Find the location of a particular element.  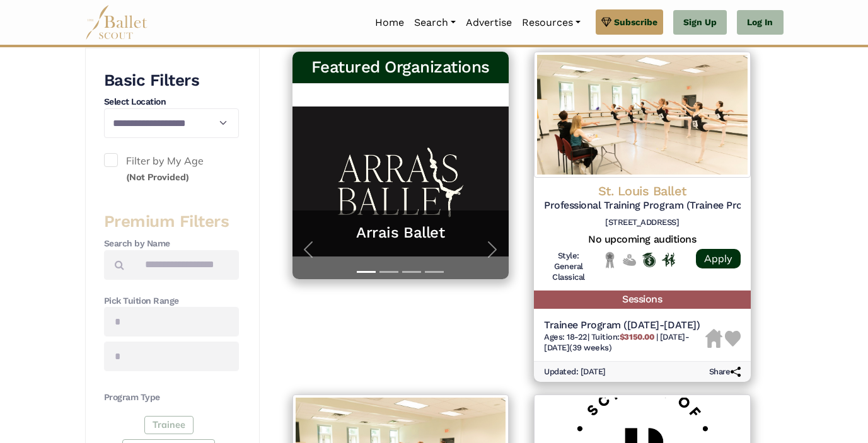

img: Heart is located at coordinates (732, 338).